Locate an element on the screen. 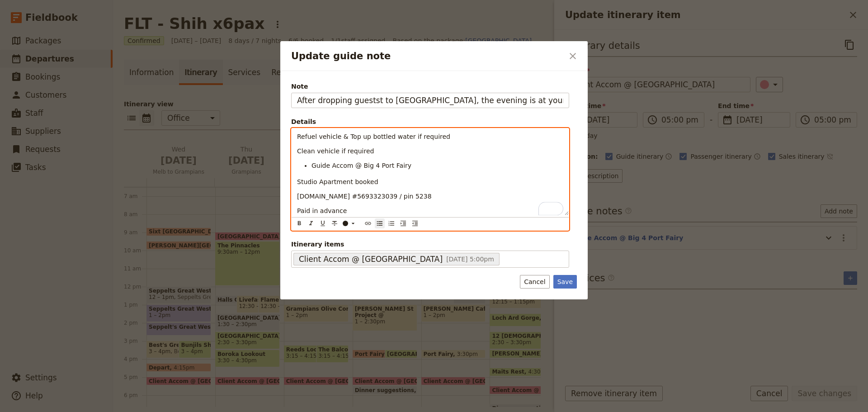 The height and width of the screenshot is (412, 868). span: Studio Apartment booked is located at coordinates (338, 181).